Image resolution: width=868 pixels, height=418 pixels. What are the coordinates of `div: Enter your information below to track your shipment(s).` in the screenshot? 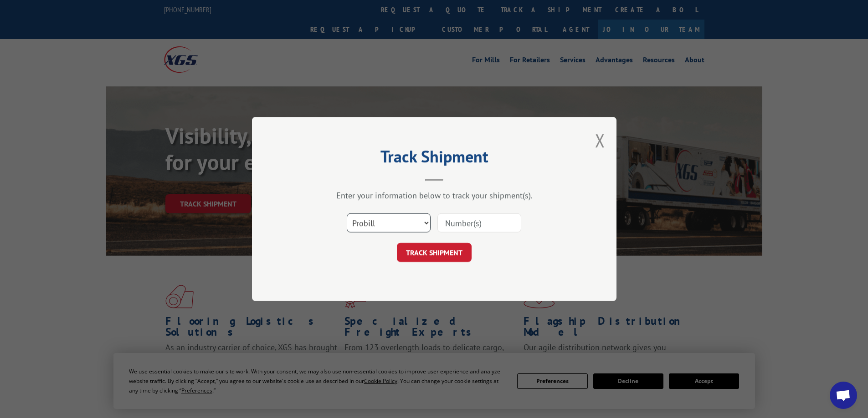 It's located at (434, 195).